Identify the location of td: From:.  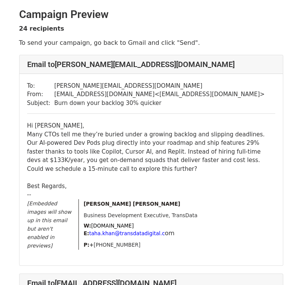
(41, 94).